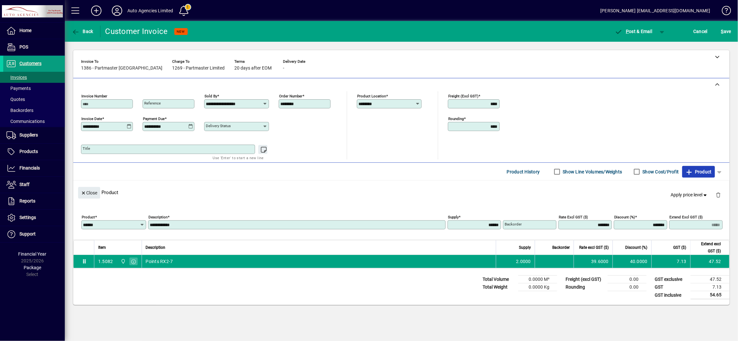 This screenshot has width=738, height=341. What do you see at coordinates (671, 295) in the screenshot?
I see `td: GST inclusive` at bounding box center [671, 295].